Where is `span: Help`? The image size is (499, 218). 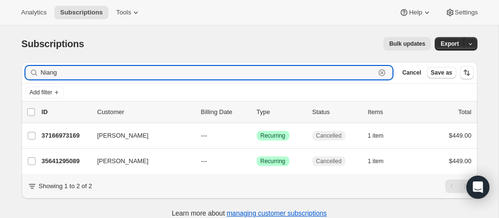 span: Help is located at coordinates (415, 12).